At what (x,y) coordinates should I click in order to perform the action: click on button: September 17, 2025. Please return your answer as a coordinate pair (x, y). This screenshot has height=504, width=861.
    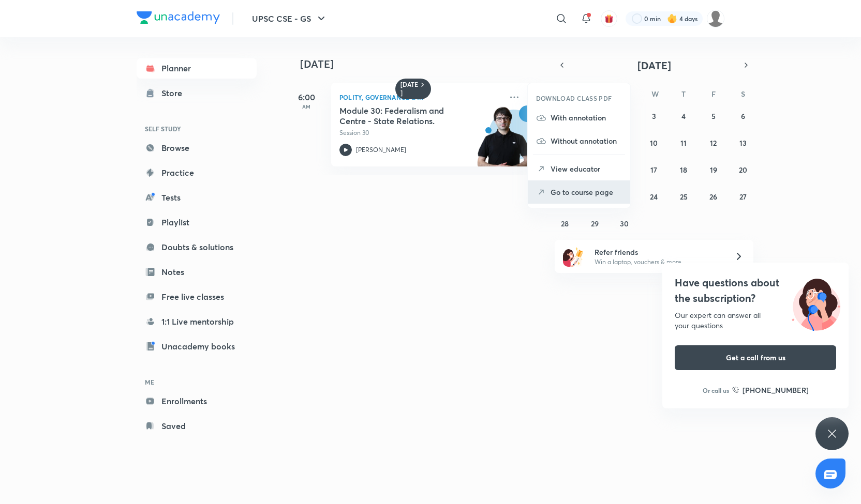
    Looking at the image, I should click on (654, 170).